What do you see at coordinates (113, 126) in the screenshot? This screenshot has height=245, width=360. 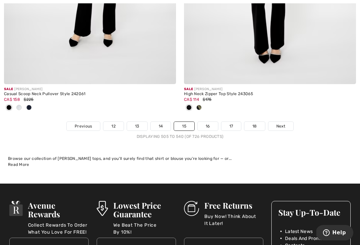 I see `a: 12` at bounding box center [113, 126].